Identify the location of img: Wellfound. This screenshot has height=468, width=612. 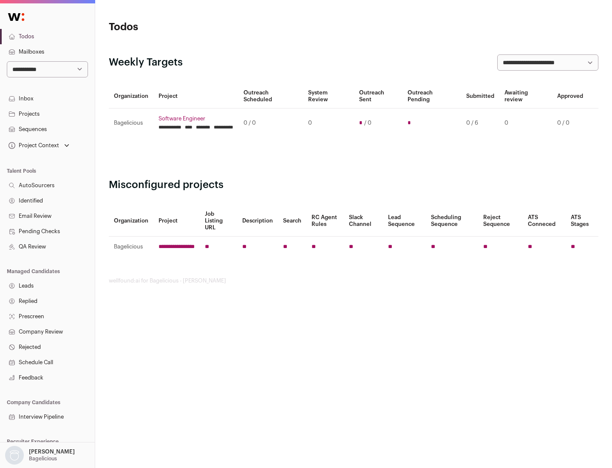
(16, 17).